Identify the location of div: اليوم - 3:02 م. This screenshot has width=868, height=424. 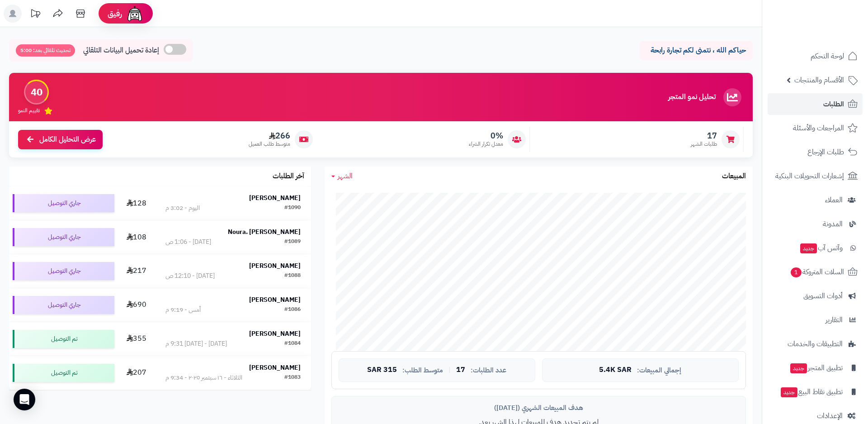
(183, 208).